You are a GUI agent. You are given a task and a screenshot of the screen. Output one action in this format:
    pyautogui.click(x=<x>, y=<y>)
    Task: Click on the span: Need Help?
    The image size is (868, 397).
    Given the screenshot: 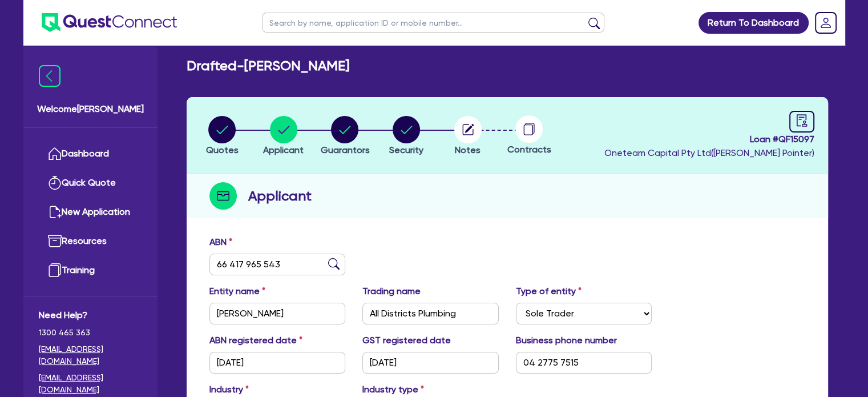 What is the action you would take?
    pyautogui.click(x=90, y=315)
    